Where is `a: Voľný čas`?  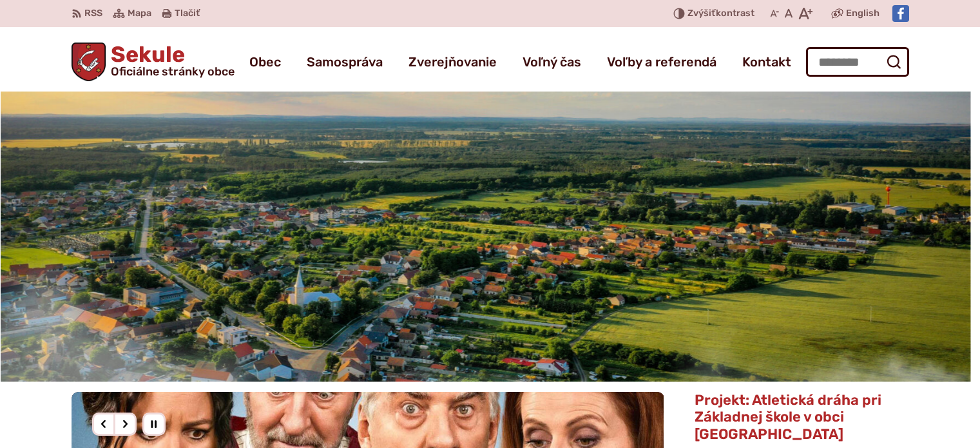 a: Voľný čas is located at coordinates (552, 62).